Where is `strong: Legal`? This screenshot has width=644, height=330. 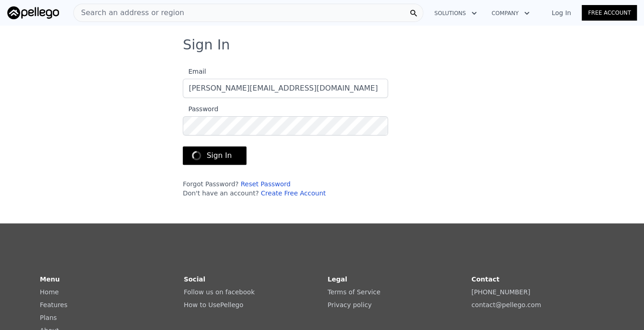
strong: Legal is located at coordinates (337, 279).